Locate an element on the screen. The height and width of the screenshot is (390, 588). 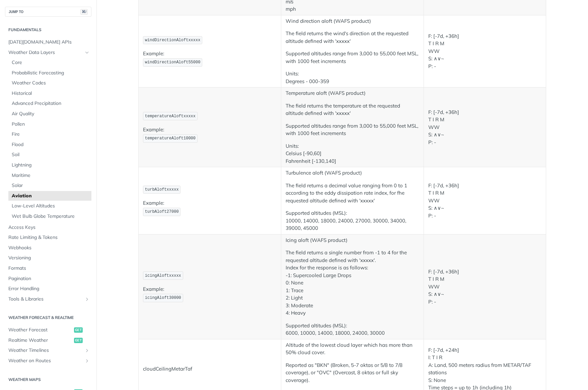
a: Low-Level Altitudes is located at coordinates (50, 206).